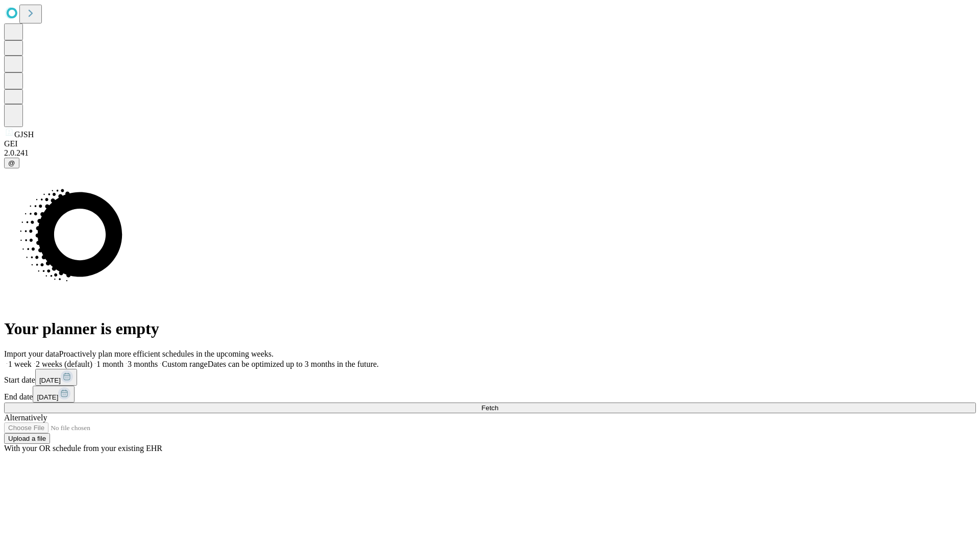 Image resolution: width=980 pixels, height=551 pixels. What do you see at coordinates (64, 363) in the screenshot?
I see `span: 2 weeks (default)` at bounding box center [64, 363].